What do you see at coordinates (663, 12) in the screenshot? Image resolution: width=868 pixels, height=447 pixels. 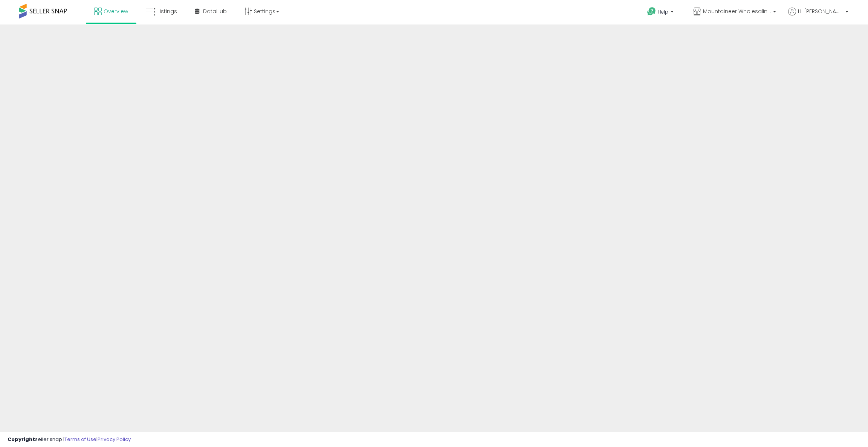 I see `span: Help` at bounding box center [663, 12].